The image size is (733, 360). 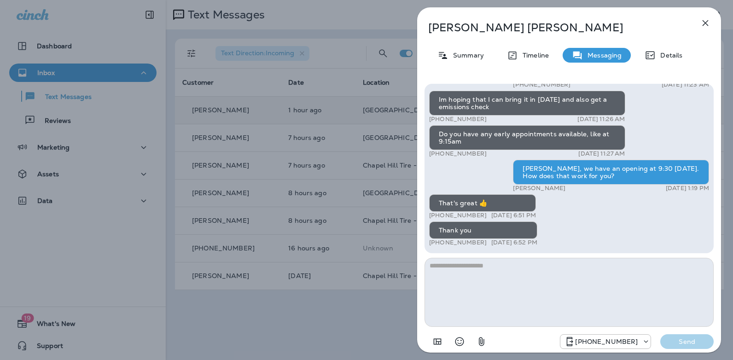 What do you see at coordinates (466, 55) in the screenshot?
I see `p: Summary` at bounding box center [466, 55].